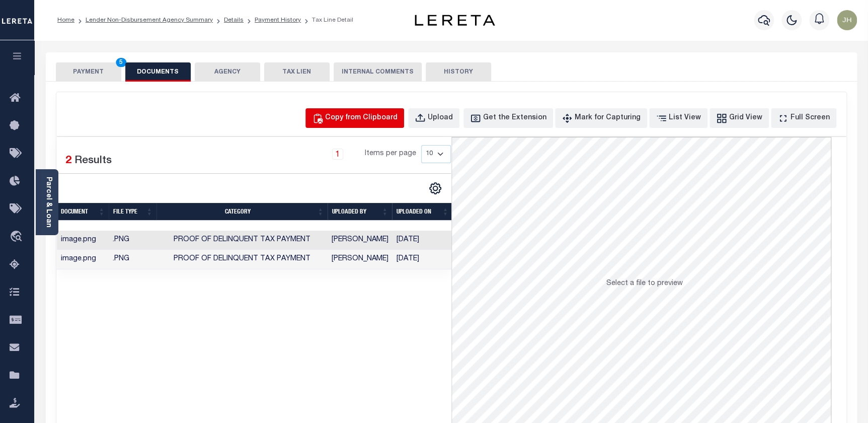 The width and height of the screenshot is (868, 423). What do you see at coordinates (377, 72) in the screenshot?
I see `button: INTERNAL COMMENTS` at bounding box center [377, 72].